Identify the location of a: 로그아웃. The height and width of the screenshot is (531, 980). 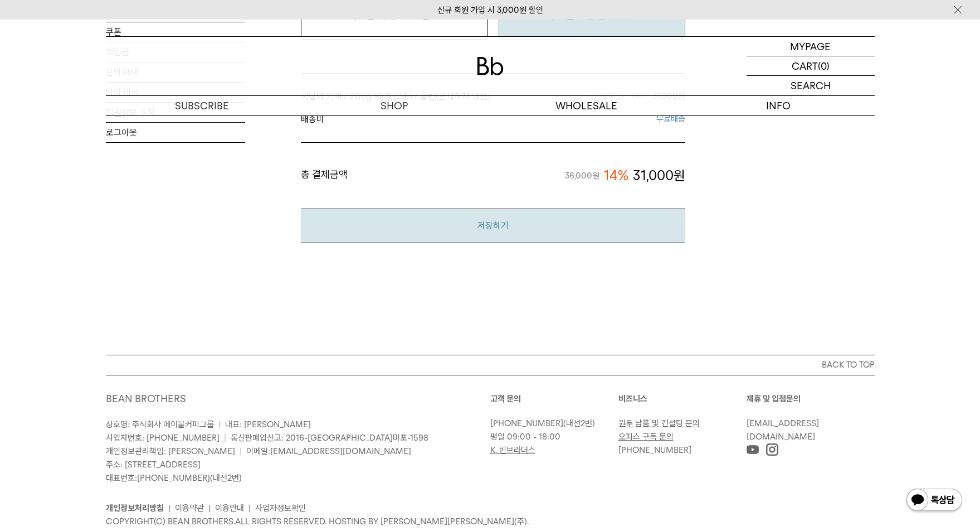
(176, 132).